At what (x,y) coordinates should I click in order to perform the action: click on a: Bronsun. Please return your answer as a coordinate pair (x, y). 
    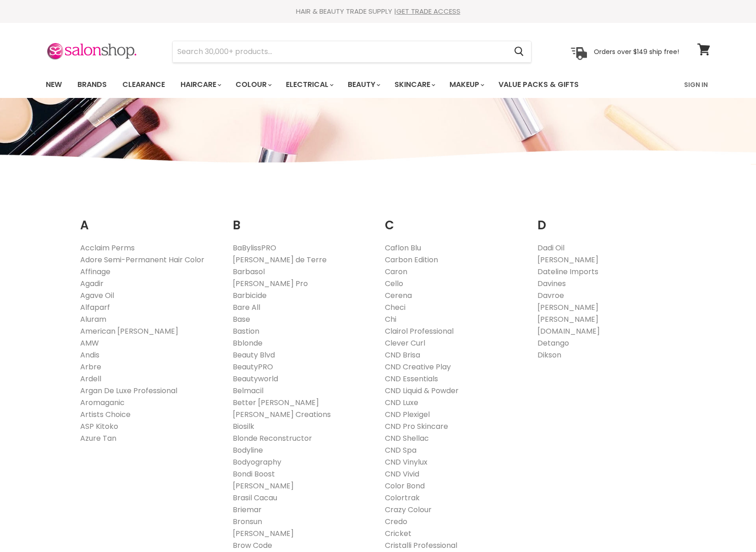
    Looking at the image, I should click on (247, 521).